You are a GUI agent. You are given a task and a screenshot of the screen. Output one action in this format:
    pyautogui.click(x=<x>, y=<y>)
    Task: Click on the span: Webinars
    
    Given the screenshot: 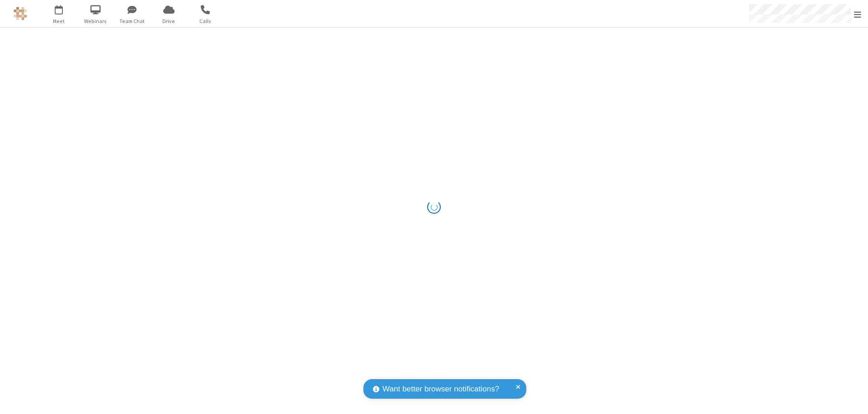 What is the action you would take?
    pyautogui.click(x=95, y=21)
    